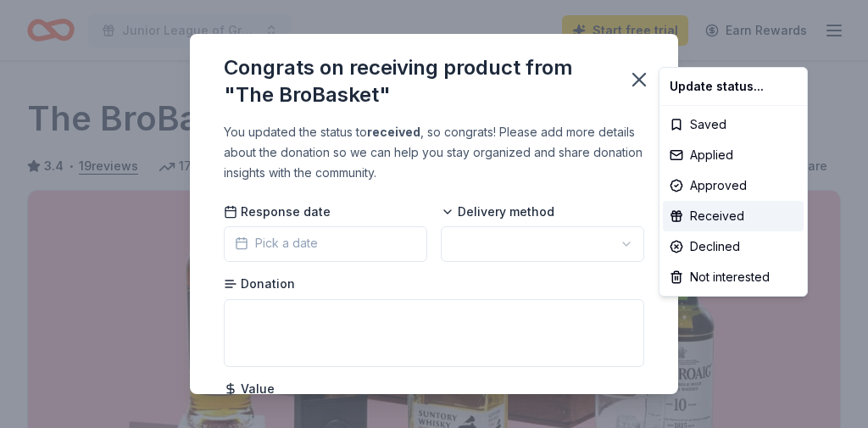 The height and width of the screenshot is (428, 868). I want to click on b: received, so click(394, 131).